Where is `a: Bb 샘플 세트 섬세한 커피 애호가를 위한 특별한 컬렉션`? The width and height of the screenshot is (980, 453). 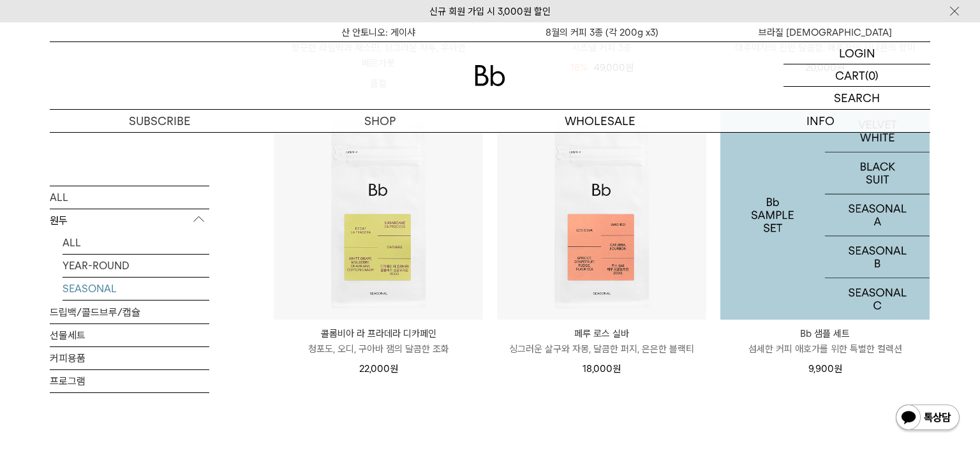 a: Bb 샘플 세트 섬세한 커피 애호가를 위한 특별한 컬렉션 is located at coordinates (825, 341).